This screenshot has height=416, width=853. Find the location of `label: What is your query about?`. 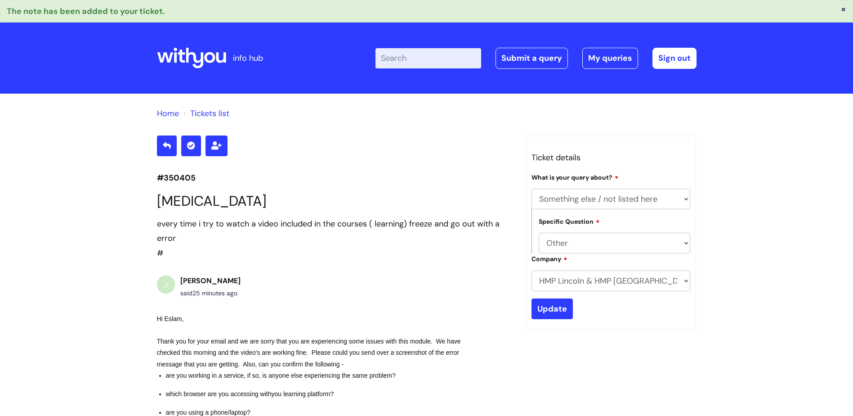

label: What is your query about? is located at coordinates (575, 177).